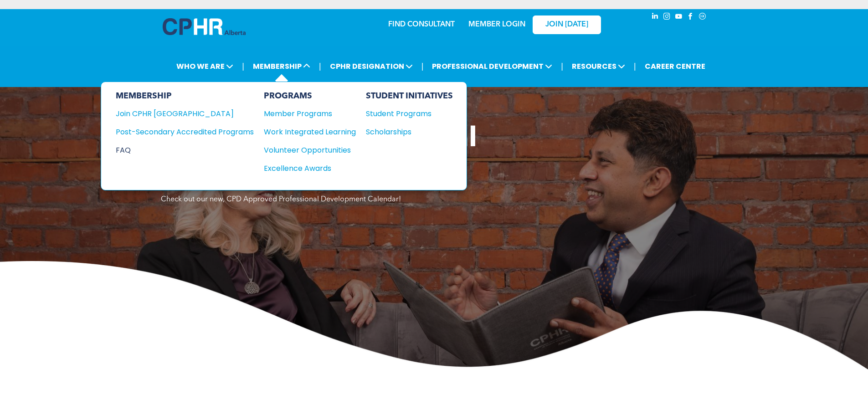 The height and width of the screenshot is (415, 868). What do you see at coordinates (409, 96) in the screenshot?
I see `div: STUDENT INITIATIVES` at bounding box center [409, 96].